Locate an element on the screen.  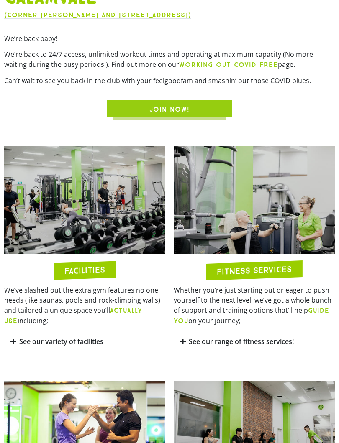
div: See our range of fitness services! is located at coordinates (254, 342).